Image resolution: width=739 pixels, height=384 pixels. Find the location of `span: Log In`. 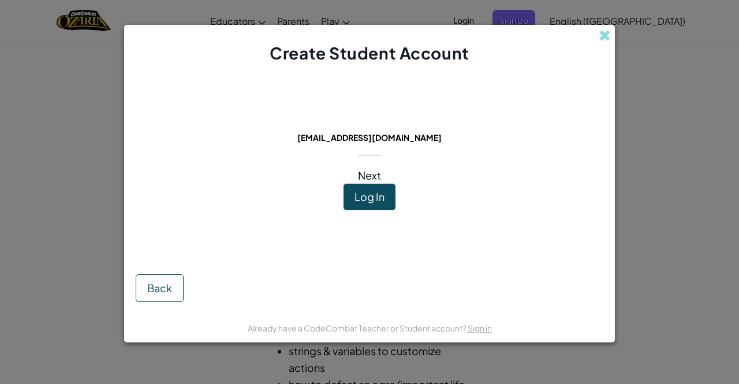

span: Log In is located at coordinates (369, 196).